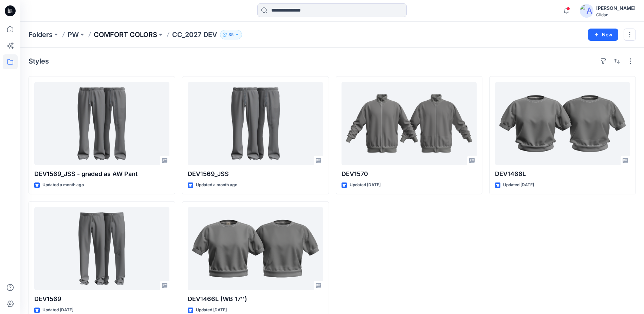  Describe the element at coordinates (562, 174) in the screenshot. I see `p: DEV1466L` at that location.